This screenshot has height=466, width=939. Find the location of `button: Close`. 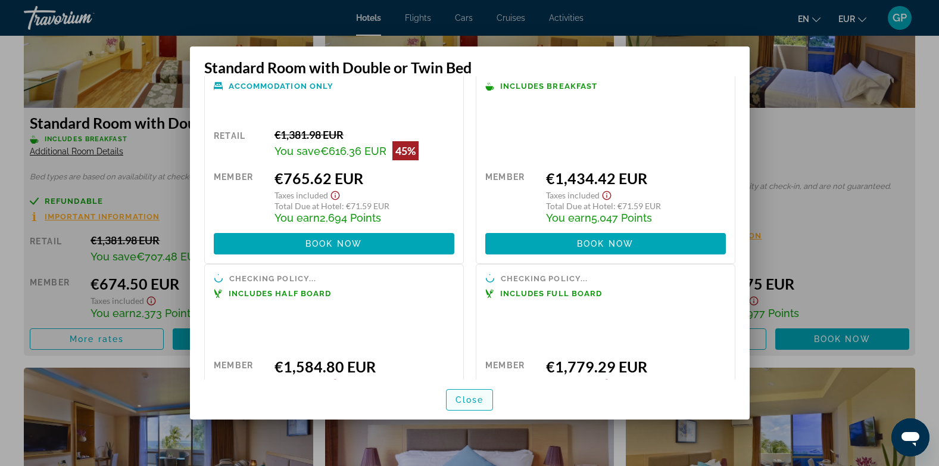

button: Close is located at coordinates (470, 400).